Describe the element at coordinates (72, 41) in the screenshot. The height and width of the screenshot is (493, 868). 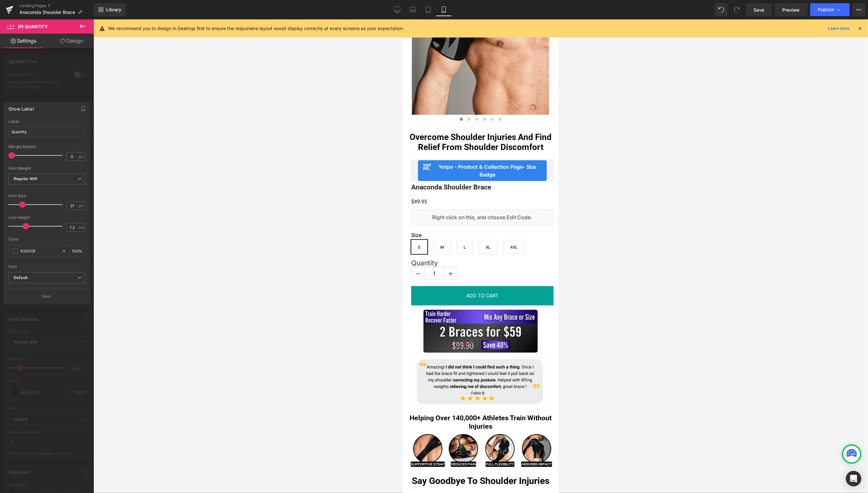
I see `a: Design` at that location.